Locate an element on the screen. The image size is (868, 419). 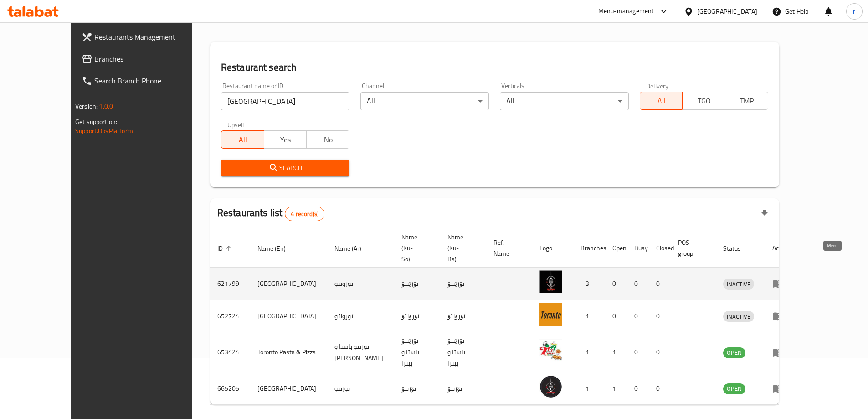
span: r is located at coordinates (854, 11).